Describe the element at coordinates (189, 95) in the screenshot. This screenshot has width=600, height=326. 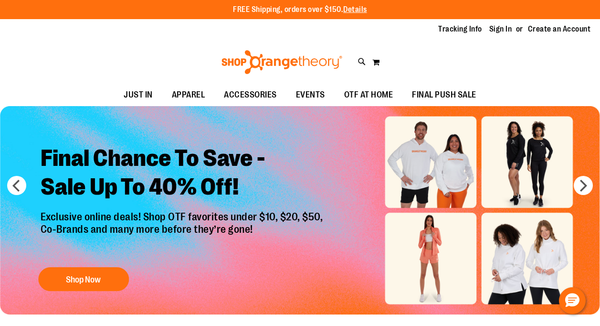
I see `a: APPAREL` at that location.